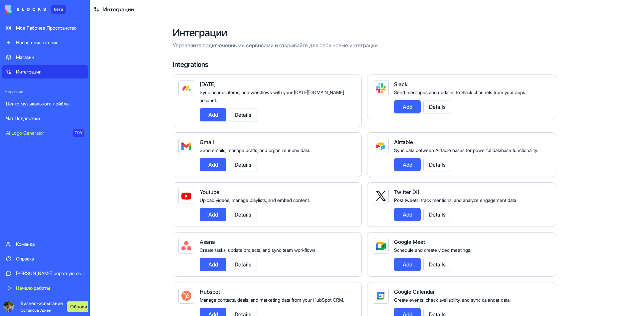 This screenshot has height=316, width=639. What do you see at coordinates (50, 57) in the screenshot?
I see `div: Магазин` at bounding box center [50, 57].